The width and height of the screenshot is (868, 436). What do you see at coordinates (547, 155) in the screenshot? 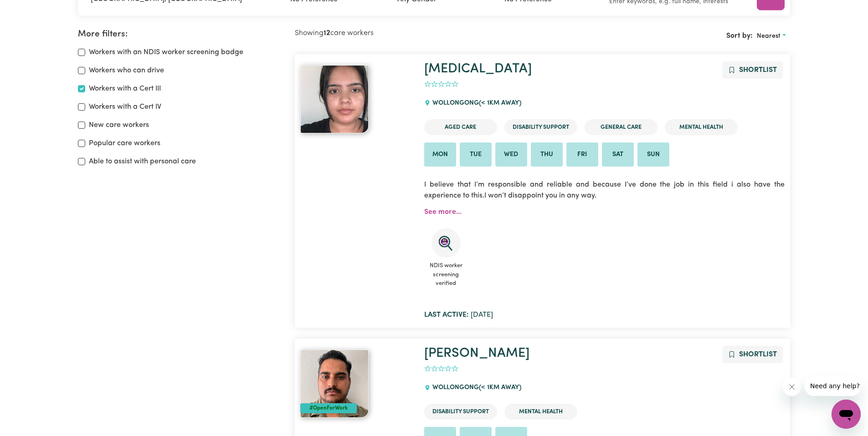
I see `li: Available on Thu` at bounding box center [547, 155].